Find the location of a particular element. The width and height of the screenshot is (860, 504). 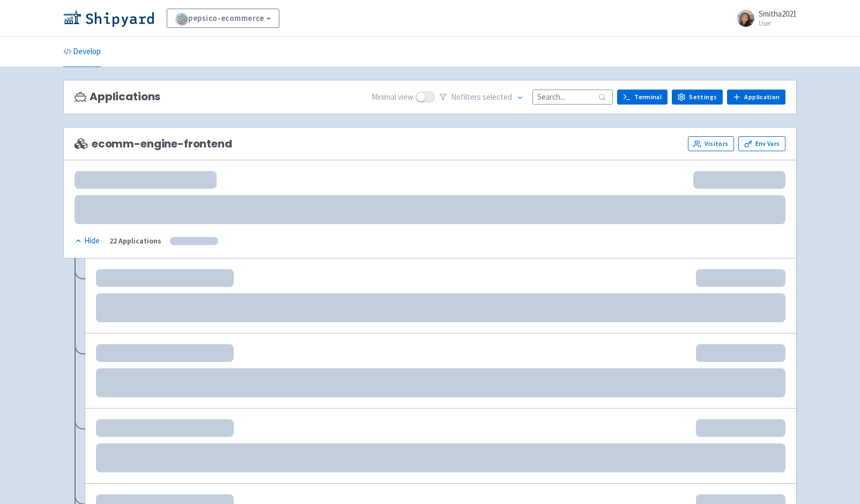

a: Env Vars is located at coordinates (762, 144).